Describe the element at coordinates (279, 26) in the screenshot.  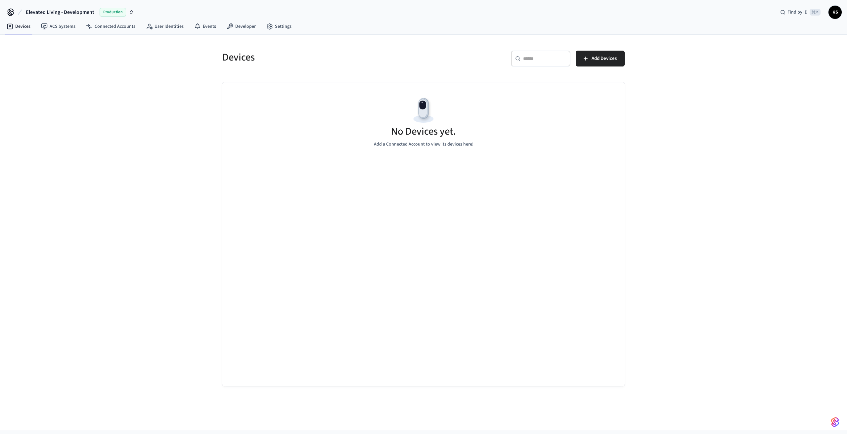
I see `a: Settings` at that location.